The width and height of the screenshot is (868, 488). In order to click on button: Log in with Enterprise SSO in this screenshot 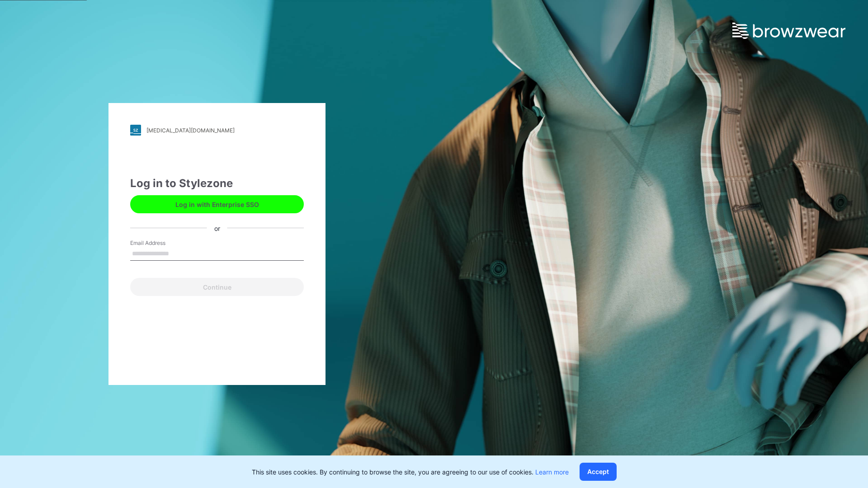, I will do `click(217, 204)`.